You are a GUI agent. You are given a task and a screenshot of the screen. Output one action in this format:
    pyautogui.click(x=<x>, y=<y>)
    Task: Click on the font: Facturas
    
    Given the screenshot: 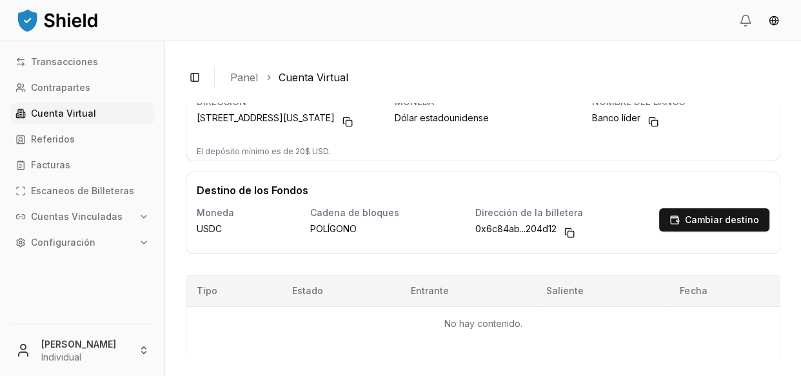 What is the action you would take?
    pyautogui.click(x=50, y=164)
    